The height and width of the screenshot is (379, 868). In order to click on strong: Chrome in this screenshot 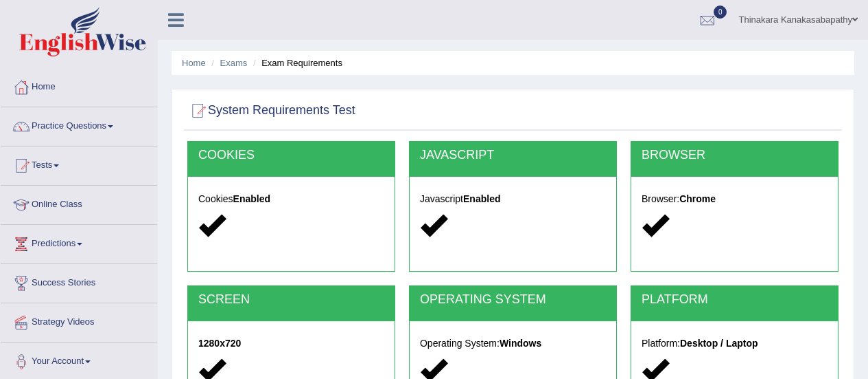, I will do `click(697, 199)`.